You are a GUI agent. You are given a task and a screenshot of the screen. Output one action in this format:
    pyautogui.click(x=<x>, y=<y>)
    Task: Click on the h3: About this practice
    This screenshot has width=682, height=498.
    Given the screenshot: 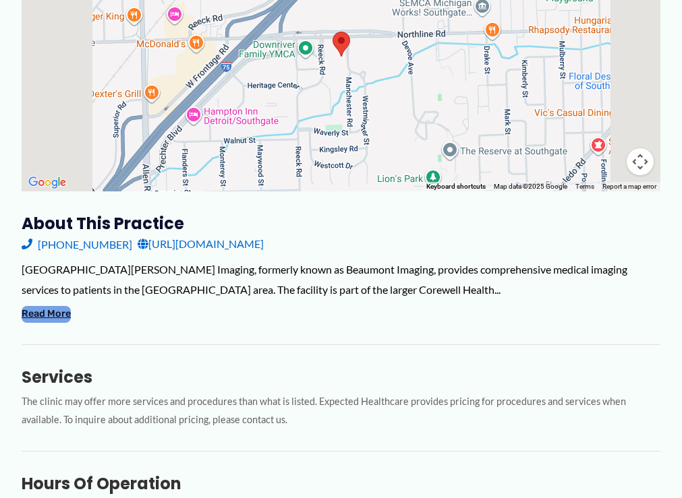 What is the action you would take?
    pyautogui.click(x=340, y=223)
    